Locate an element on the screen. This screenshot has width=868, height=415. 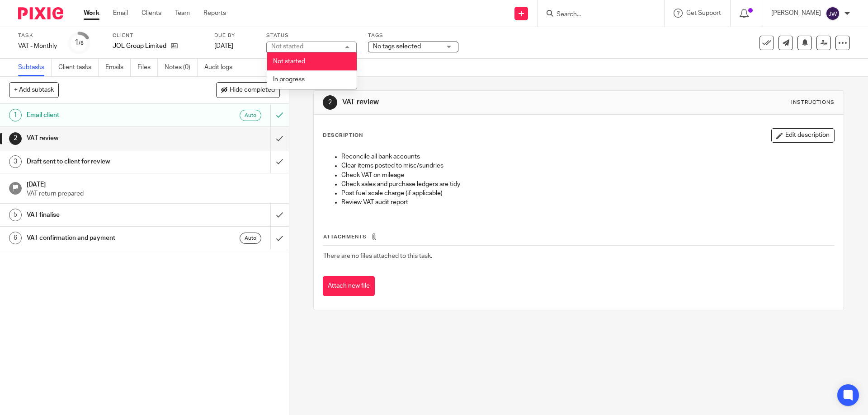
p: JOL Group Limited is located at coordinates (139, 46).